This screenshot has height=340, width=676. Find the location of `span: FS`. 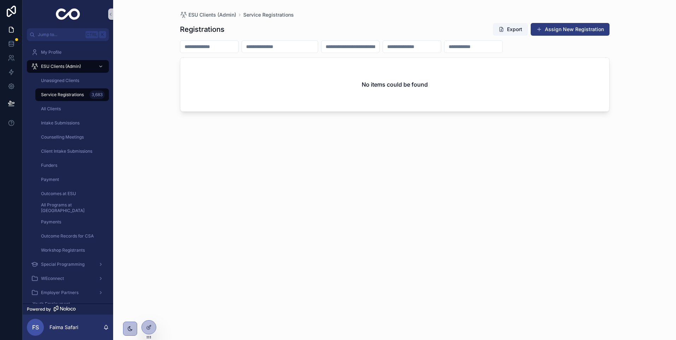

span: FS is located at coordinates (35, 328).